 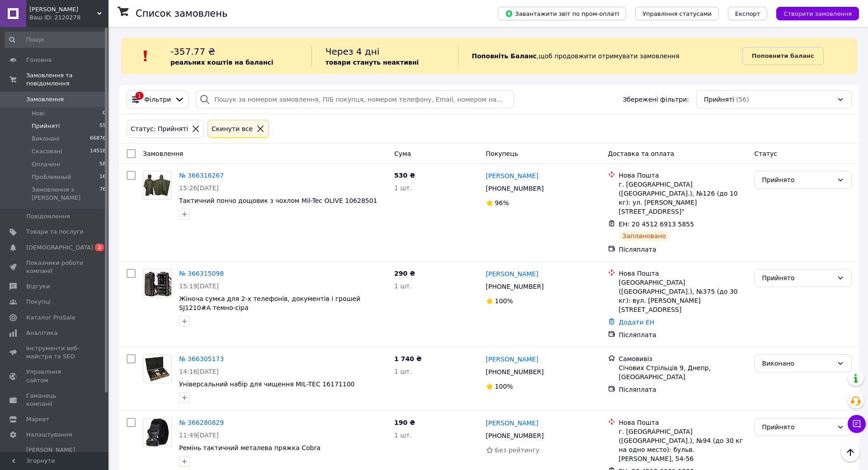 I want to click on b: товари стануть неактивні, so click(x=372, y=63).